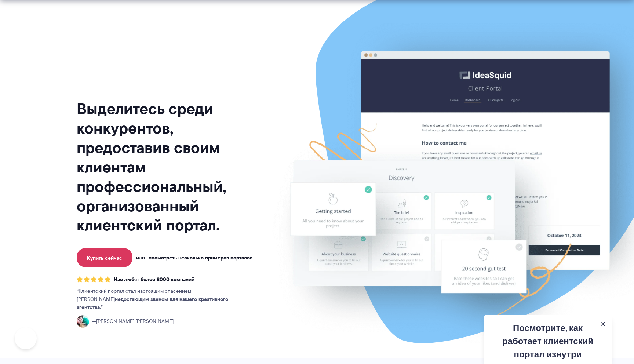 The height and width of the screenshot is (364, 634). Describe the element at coordinates (104, 258) in the screenshot. I see `font: Купить сейчас` at that location.